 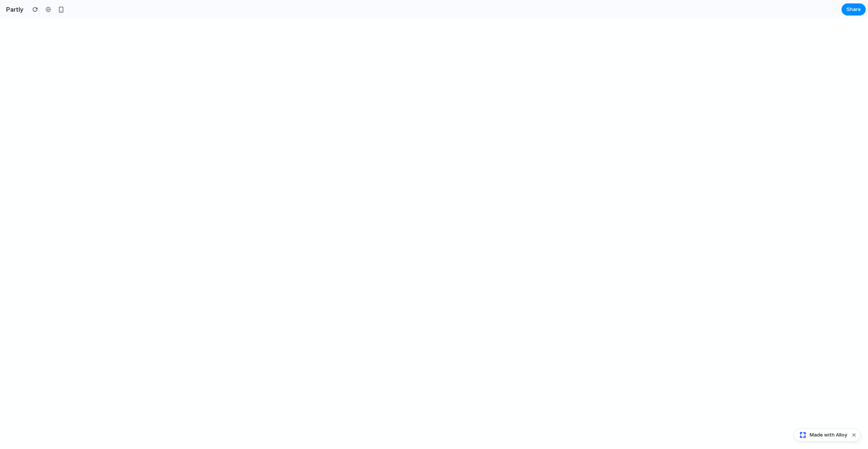 What do you see at coordinates (821, 435) in the screenshot?
I see `a: Made with Alloy` at bounding box center [821, 435].